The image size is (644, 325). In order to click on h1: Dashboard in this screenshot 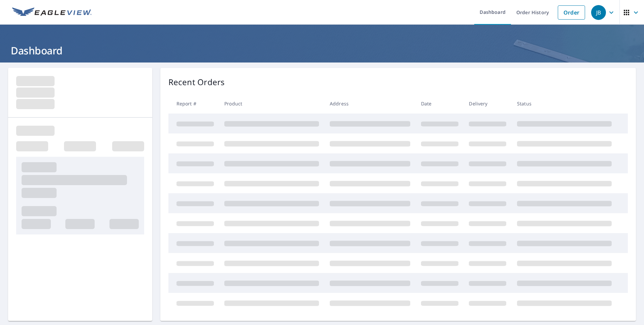, I will do `click(322, 50)`.